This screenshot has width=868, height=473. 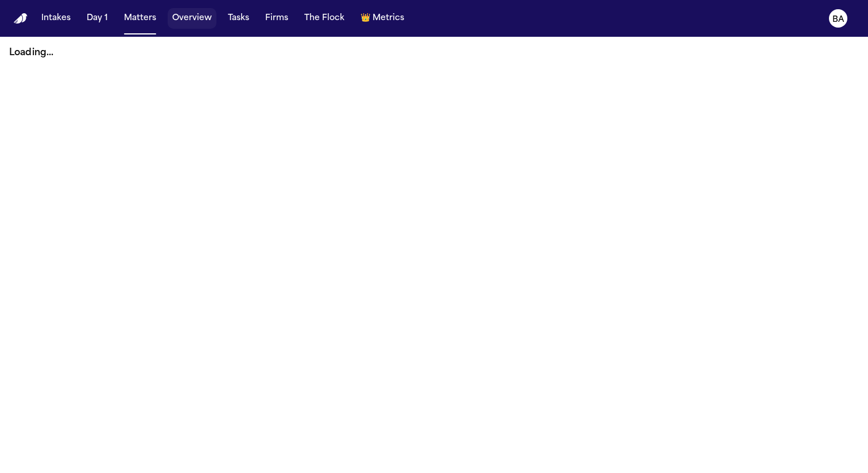 I want to click on button: Intakes, so click(x=56, y=18).